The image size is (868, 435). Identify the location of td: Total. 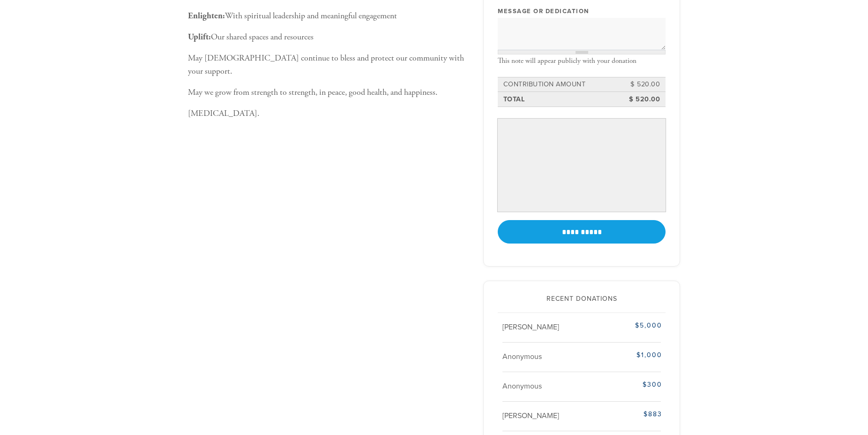
(561, 100).